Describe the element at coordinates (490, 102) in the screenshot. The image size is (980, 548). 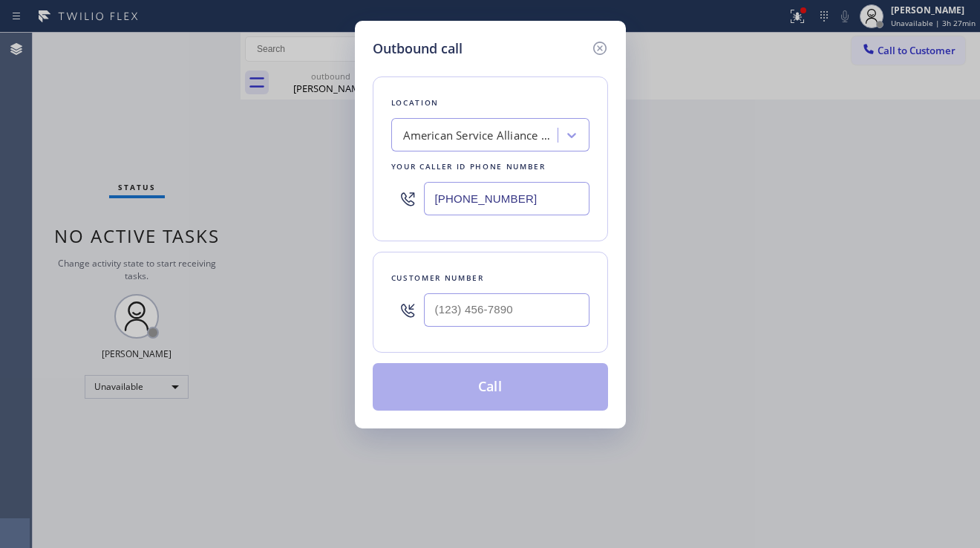
I see `div: Location` at that location.